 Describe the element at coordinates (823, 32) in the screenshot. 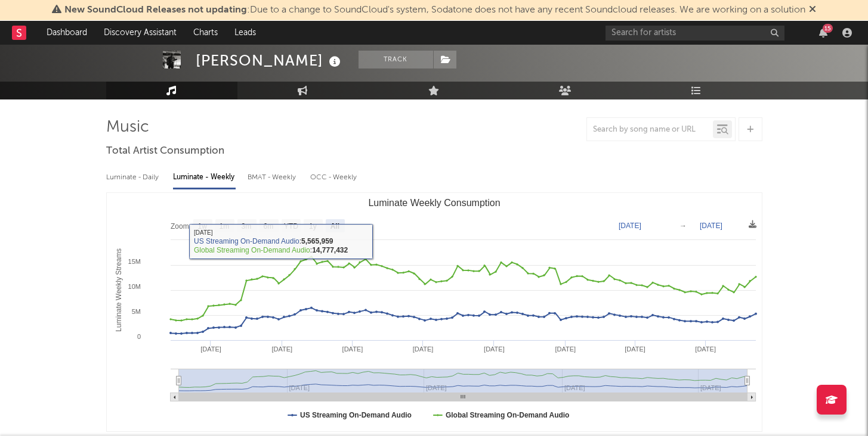

I see `button: 15` at that location.